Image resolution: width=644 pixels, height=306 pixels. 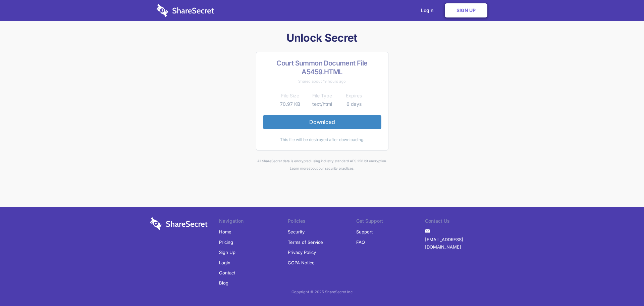 What do you see at coordinates (301, 263) in the screenshot?
I see `a: CCPA Notice` at bounding box center [301, 263].